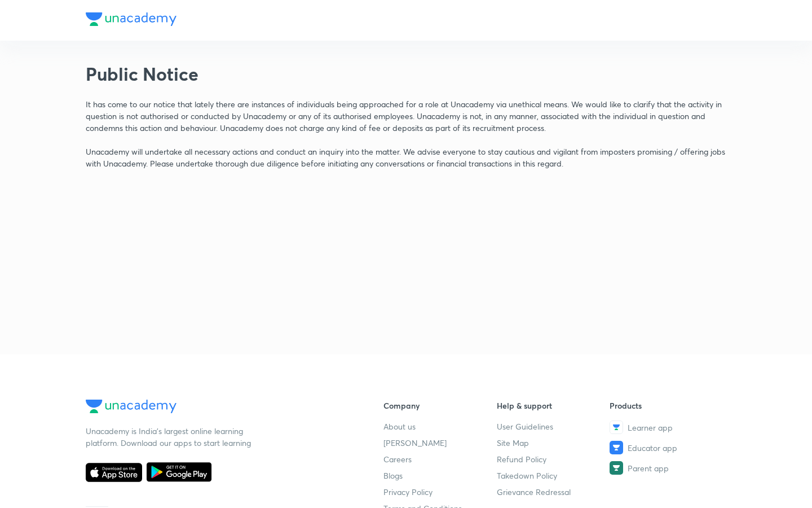  I want to click on a: User Guidelines, so click(553, 426).